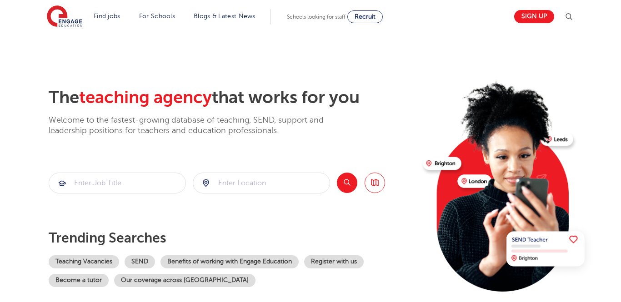 Image resolution: width=621 pixels, height=302 pixels. Describe the element at coordinates (232, 238) in the screenshot. I see `p: Trending searches` at that location.